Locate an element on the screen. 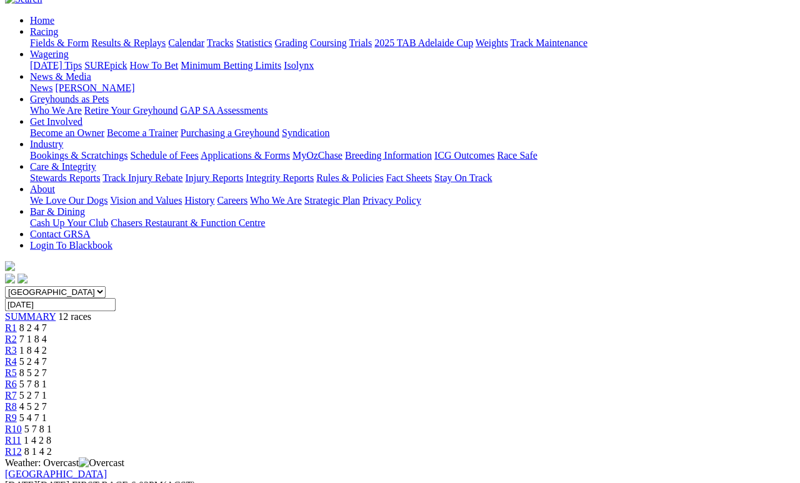  span: R1 is located at coordinates (11, 327).